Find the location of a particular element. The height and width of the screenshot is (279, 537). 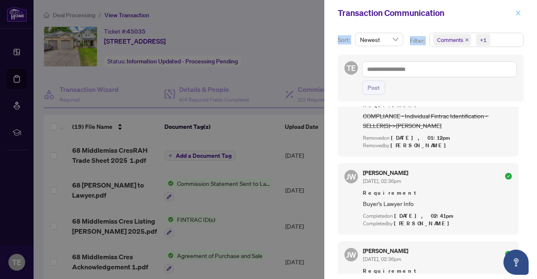

div: Transaction Communication is located at coordinates (425, 13).